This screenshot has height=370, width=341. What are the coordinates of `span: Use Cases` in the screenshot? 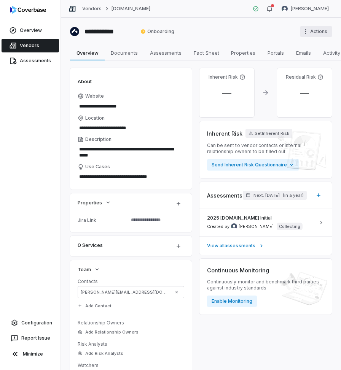 It's located at (97, 167).